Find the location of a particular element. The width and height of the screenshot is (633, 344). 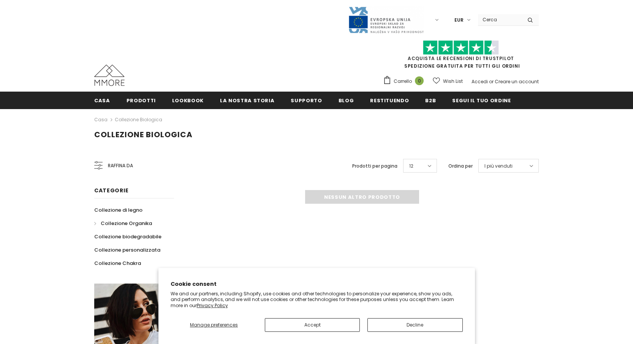

a: Collezione Organika is located at coordinates (123, 223).